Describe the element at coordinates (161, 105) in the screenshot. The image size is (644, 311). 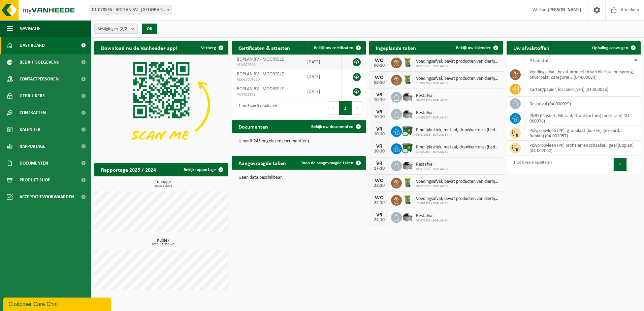
I see `img: Download de VHEPlus App` at that location.